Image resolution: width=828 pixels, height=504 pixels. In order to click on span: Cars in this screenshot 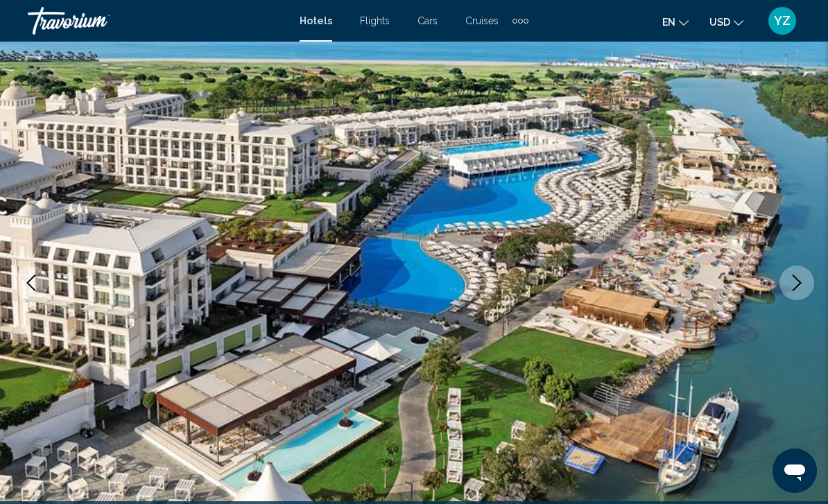, I will do `click(427, 20)`.